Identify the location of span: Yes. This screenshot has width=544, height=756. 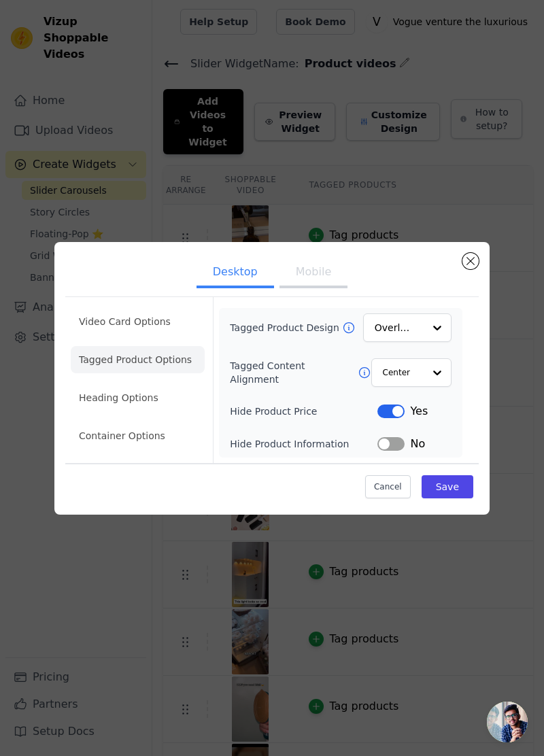
(419, 411).